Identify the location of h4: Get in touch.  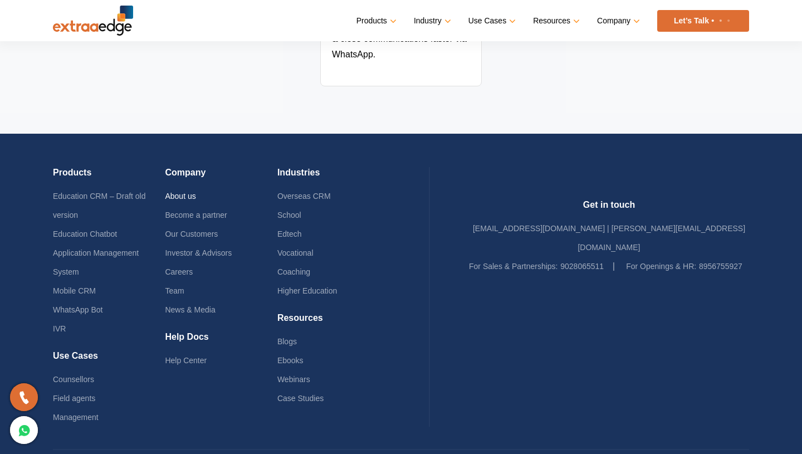
(609, 209).